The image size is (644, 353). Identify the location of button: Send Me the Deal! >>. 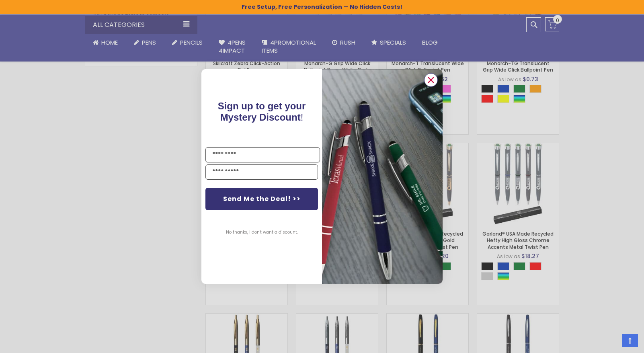
(262, 199).